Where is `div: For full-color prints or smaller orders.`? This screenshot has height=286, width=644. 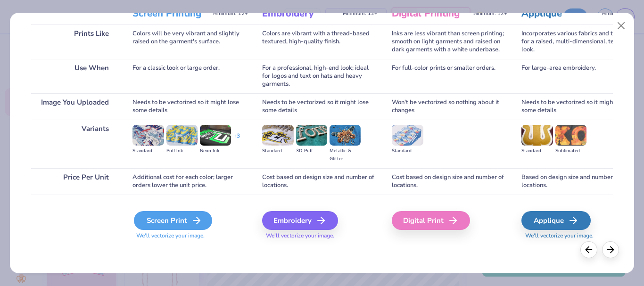
div: For full-color prints or smaller orders. is located at coordinates (449, 76).